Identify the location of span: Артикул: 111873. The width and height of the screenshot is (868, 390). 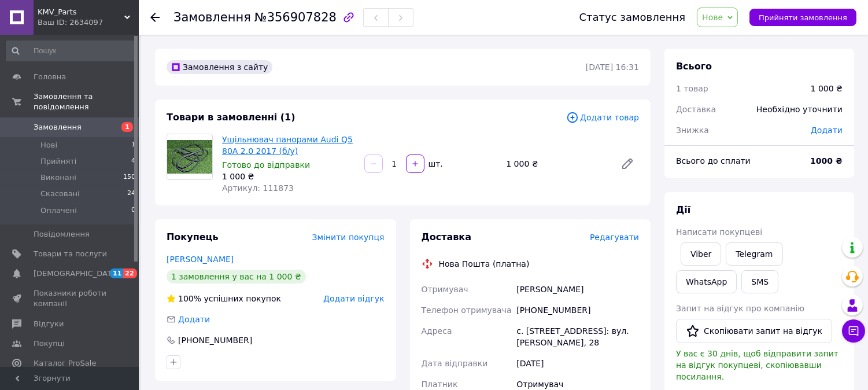
(258, 188).